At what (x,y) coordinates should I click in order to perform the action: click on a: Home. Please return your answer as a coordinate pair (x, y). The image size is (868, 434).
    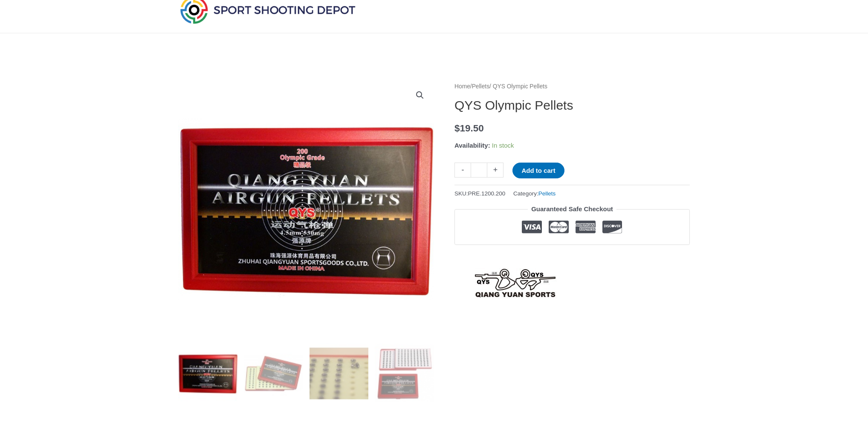
    Looking at the image, I should click on (463, 86).